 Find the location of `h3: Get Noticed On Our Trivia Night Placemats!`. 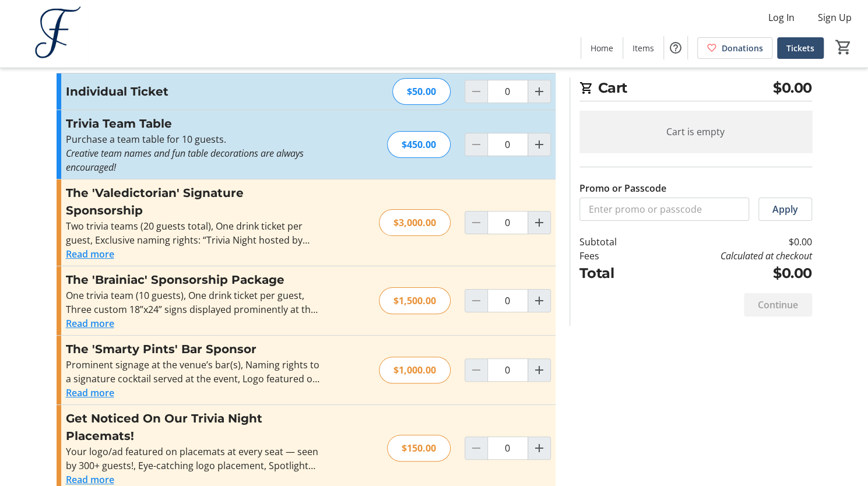

h3: Get Noticed On Our Trivia Night Placemats! is located at coordinates (193, 428).